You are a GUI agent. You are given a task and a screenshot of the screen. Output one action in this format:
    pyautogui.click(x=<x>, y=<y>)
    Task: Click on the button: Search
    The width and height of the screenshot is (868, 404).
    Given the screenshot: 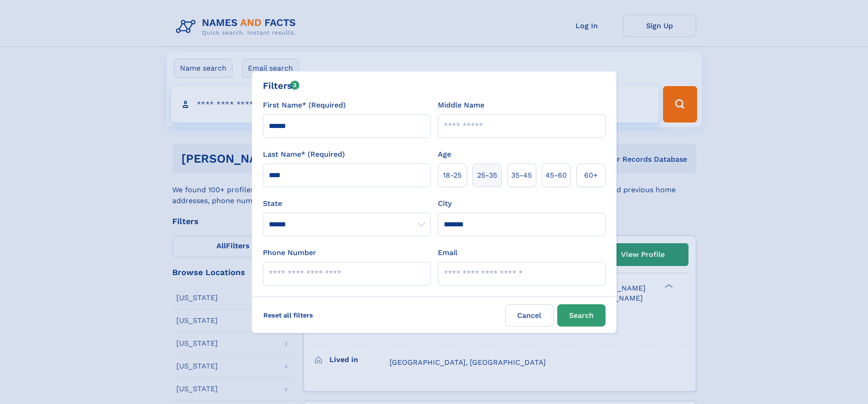 What is the action you would take?
    pyautogui.click(x=581, y=315)
    